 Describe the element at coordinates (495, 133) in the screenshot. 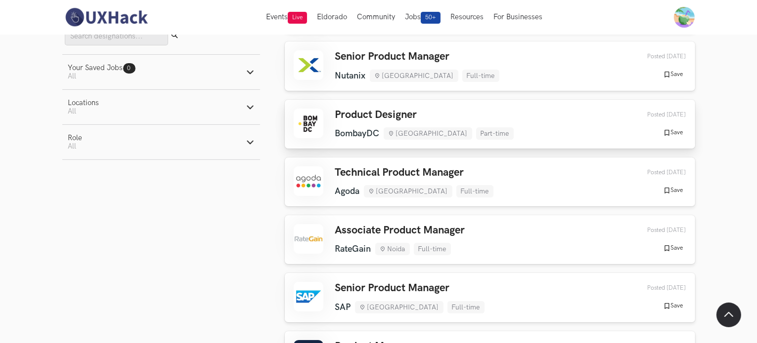

I see `li: Part-time` at that location.